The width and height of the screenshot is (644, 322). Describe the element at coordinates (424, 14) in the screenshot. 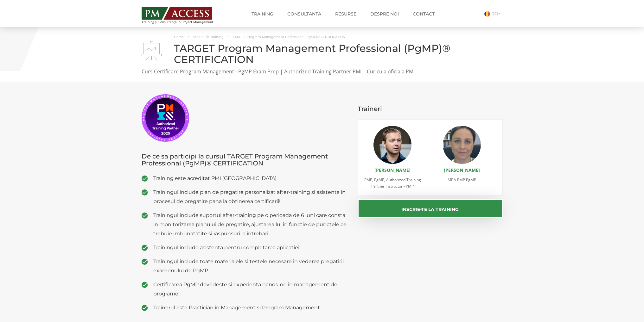

I see `a: Contact` at that location.